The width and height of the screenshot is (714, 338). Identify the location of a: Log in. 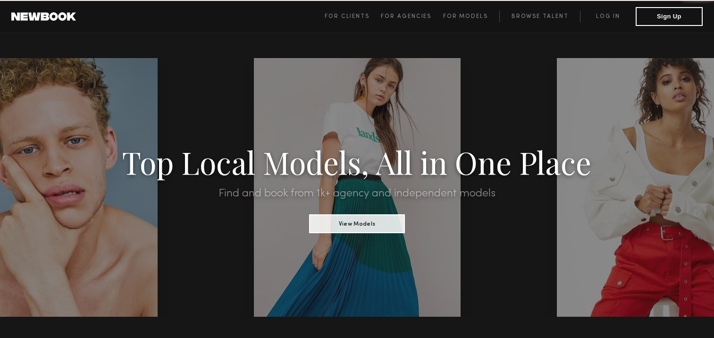
(608, 17).